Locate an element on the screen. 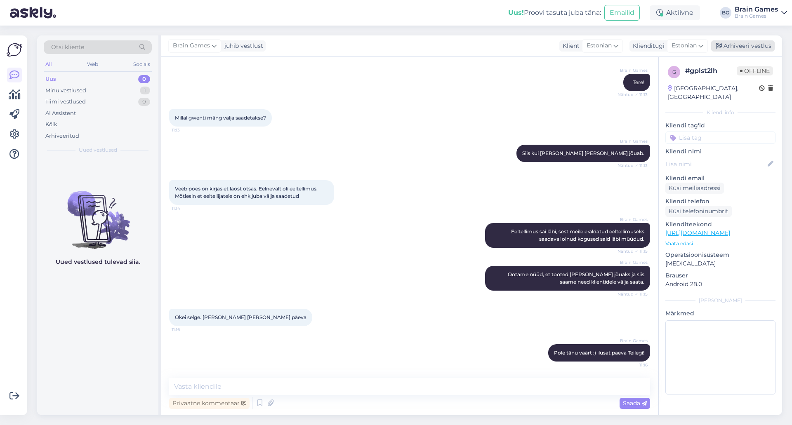  p: Android 28.0 is located at coordinates (721, 284).